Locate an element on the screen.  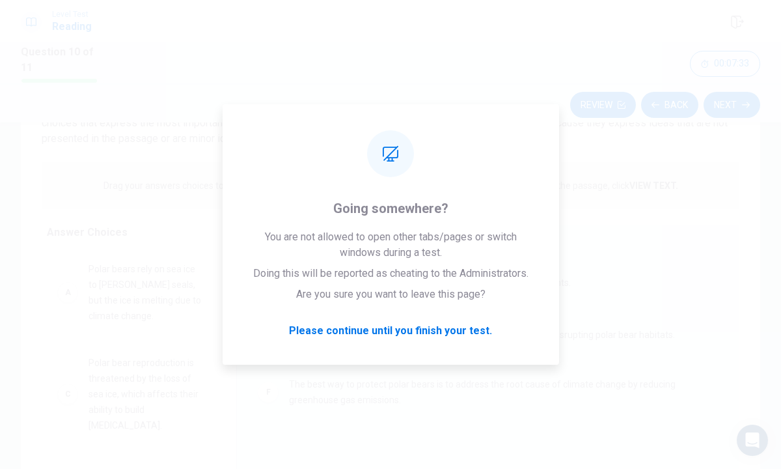
div: BClimate change is causing polar bears to migrate to other continents. is located at coordinates (483, 282).